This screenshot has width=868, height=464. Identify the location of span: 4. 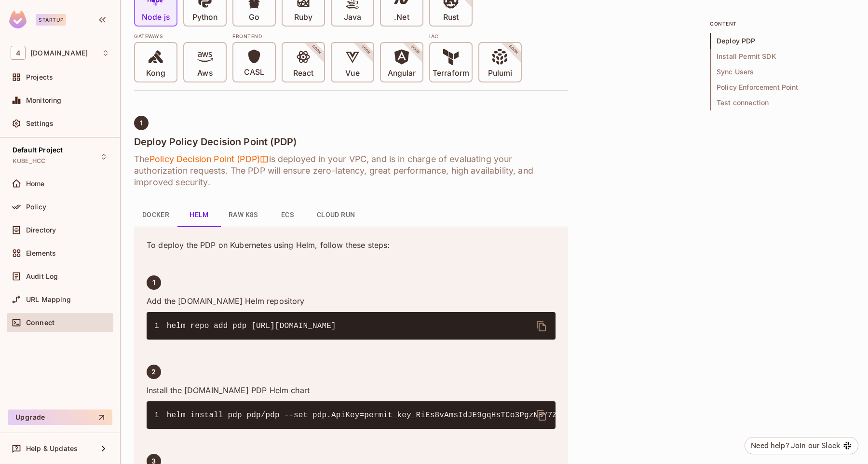
(18, 53).